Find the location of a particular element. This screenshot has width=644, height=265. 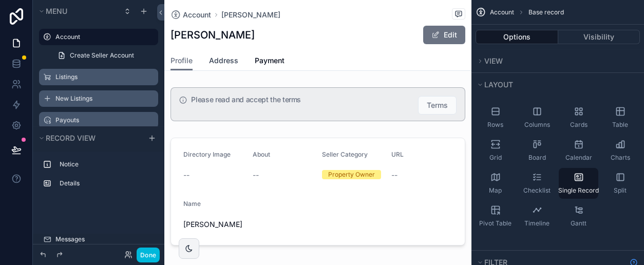

button: Charts is located at coordinates (620, 150).